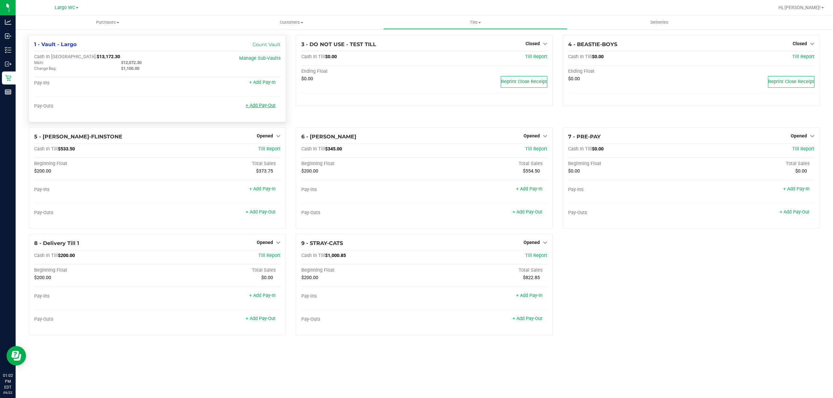 Image resolution: width=833 pixels, height=398 pixels. I want to click on span: Change Bag:, so click(45, 69).